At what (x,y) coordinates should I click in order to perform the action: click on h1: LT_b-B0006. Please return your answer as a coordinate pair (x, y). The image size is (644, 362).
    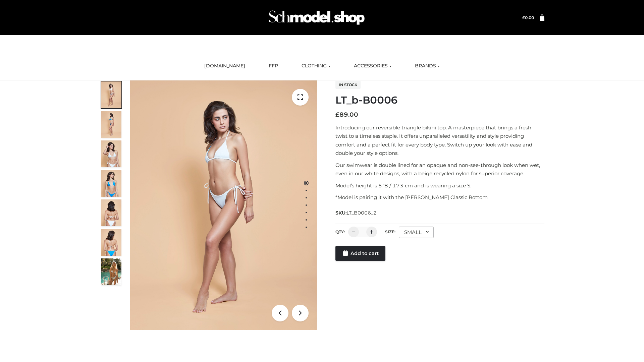
    Looking at the image, I should click on (440, 100).